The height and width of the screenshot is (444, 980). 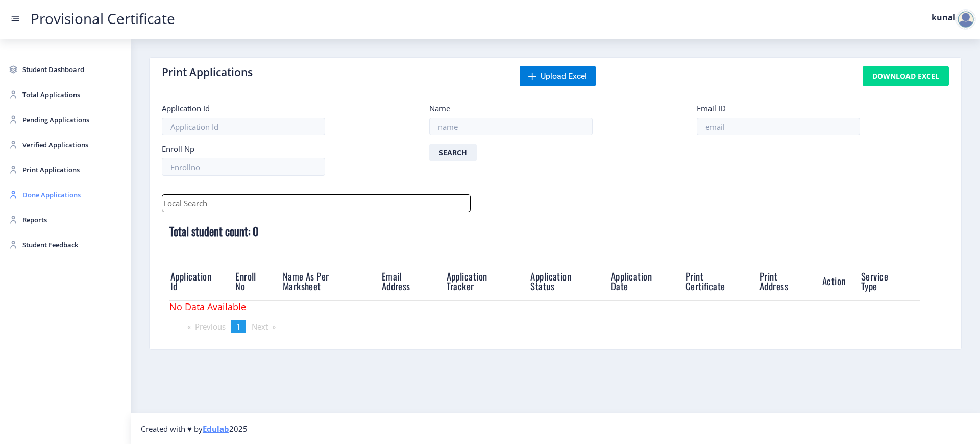 What do you see at coordinates (208, 307) in the screenshot?
I see `span: No Data Available` at bounding box center [208, 307].